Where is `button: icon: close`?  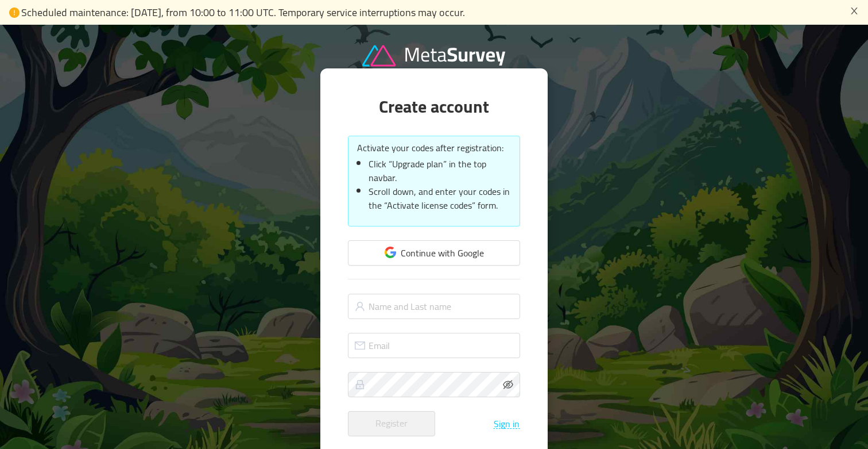
button: icon: close is located at coordinates (854, 11).